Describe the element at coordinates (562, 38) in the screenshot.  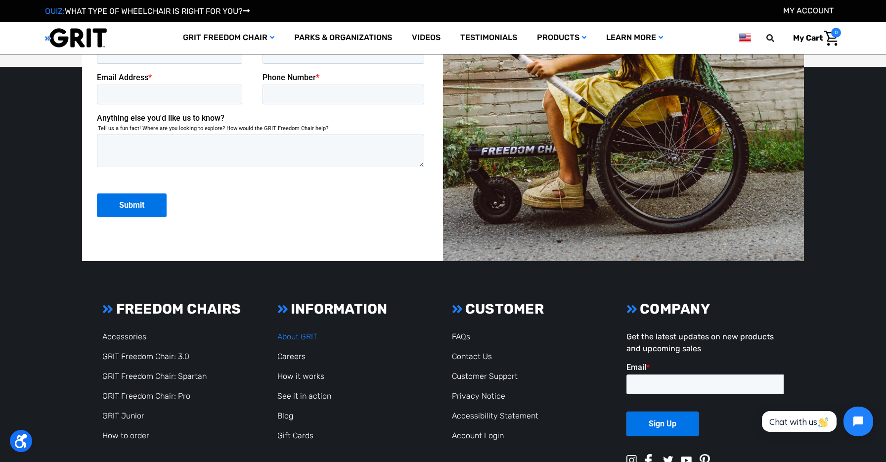
I see `a: Products` at that location.